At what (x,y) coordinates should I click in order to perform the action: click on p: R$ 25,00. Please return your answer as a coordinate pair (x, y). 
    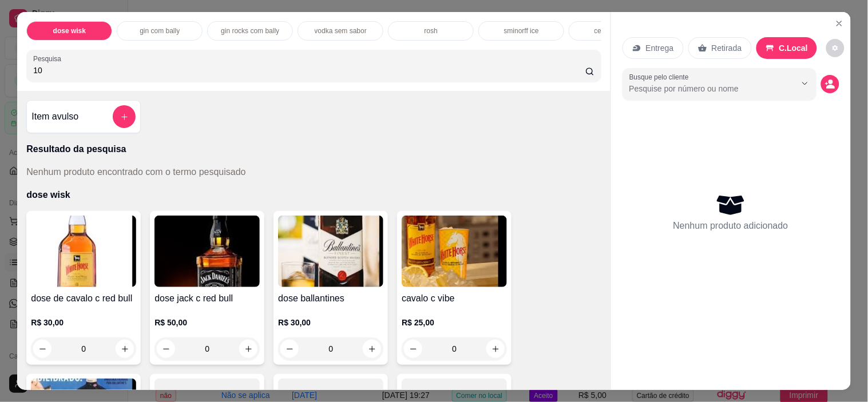
    Looking at the image, I should click on (454, 323).